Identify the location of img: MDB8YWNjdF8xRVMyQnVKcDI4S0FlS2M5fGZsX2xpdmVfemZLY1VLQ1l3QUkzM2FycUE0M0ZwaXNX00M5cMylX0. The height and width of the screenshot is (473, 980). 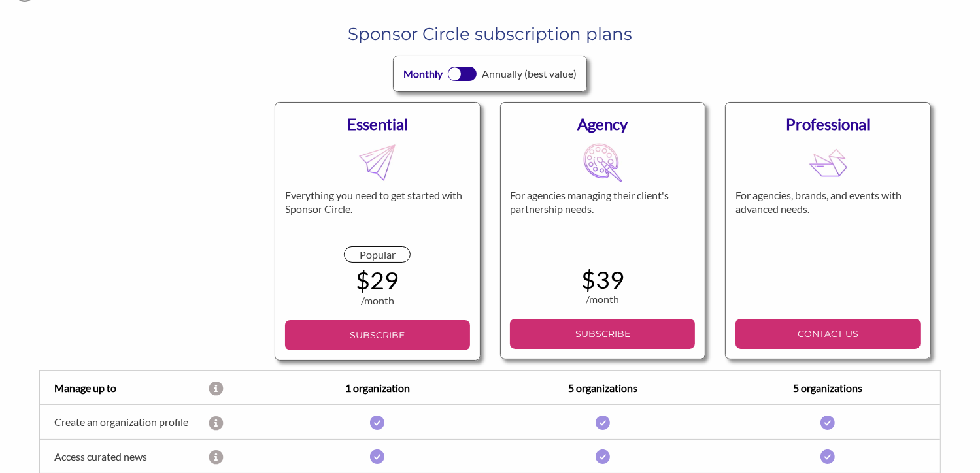
(829, 162).